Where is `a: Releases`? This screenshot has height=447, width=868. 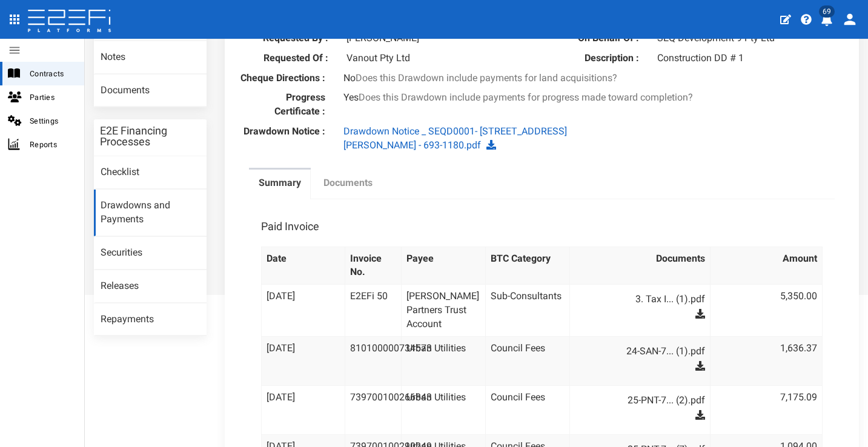 a: Releases is located at coordinates (151, 286).